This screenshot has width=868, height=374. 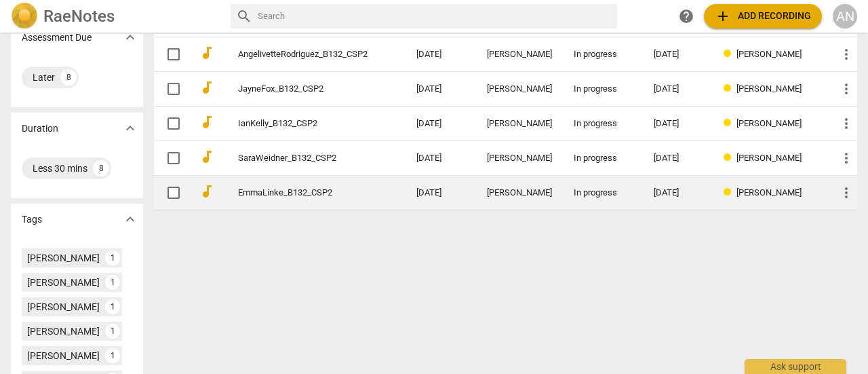 What do you see at coordinates (302, 123) in the screenshot?
I see `a: IanKelly_B132_CSP2` at bounding box center [302, 123].